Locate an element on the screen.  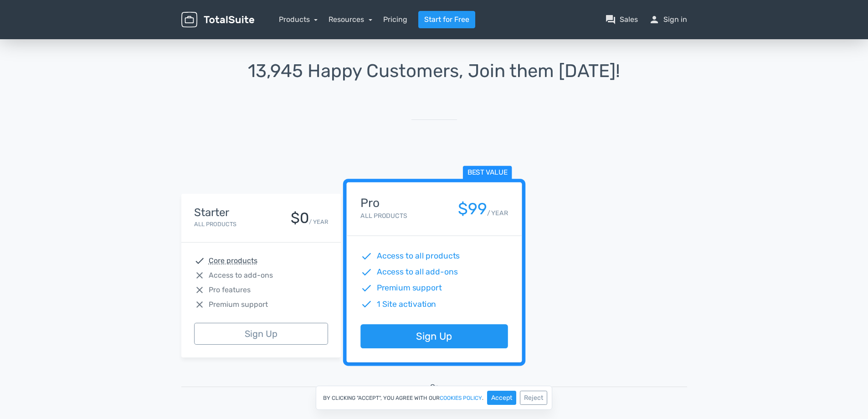
div: By clicking "Accept", you agree with our . is located at coordinates (434, 397).